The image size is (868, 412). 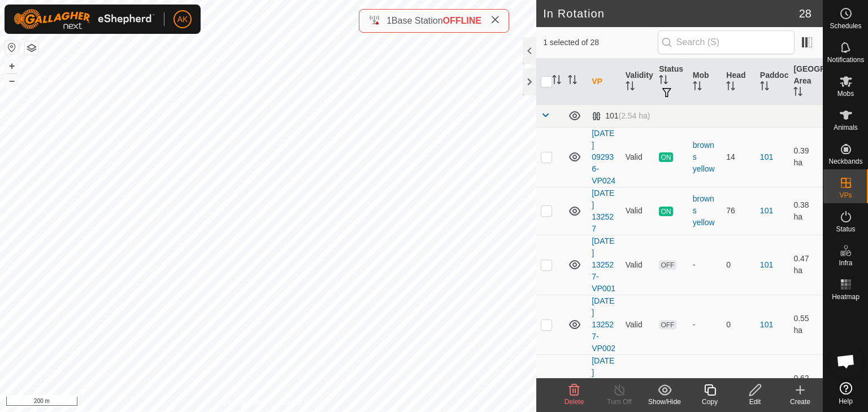 What do you see at coordinates (845, 297) in the screenshot?
I see `span: Heatmap` at bounding box center [845, 297].